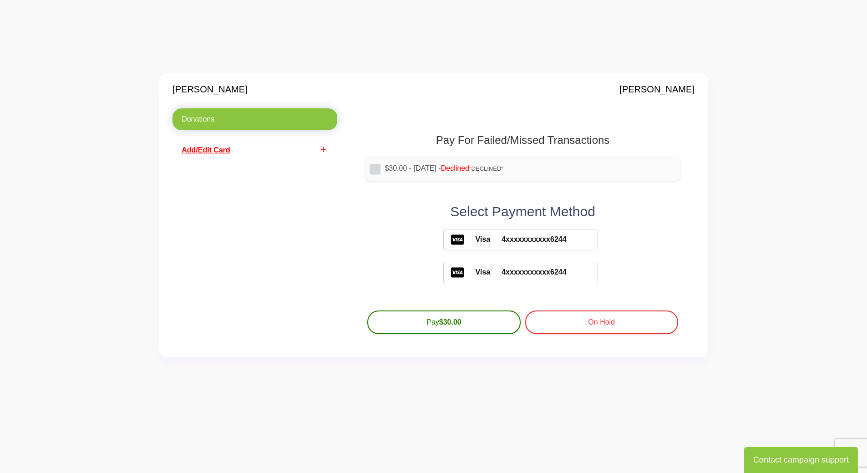 This screenshot has width=867, height=473. What do you see at coordinates (522, 140) in the screenshot?
I see `h1: Pay For Failed/Missed Transactions` at bounding box center [522, 140].